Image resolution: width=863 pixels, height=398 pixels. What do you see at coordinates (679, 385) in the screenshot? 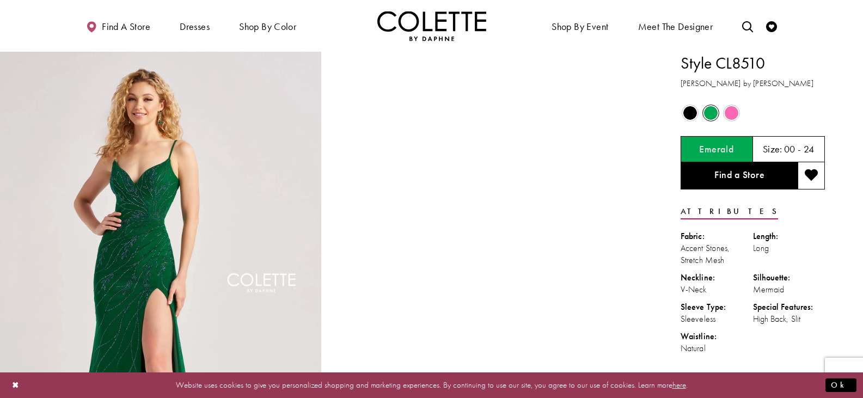
I see `a: here` at bounding box center [679, 385].